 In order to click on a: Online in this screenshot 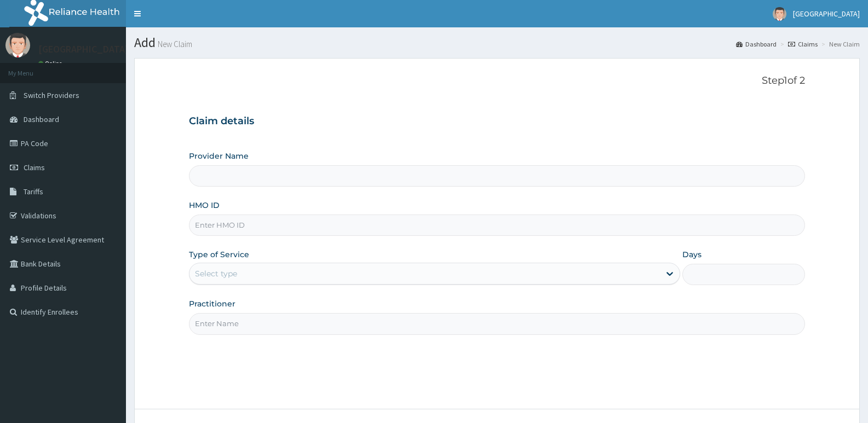, I will do `click(52, 64)`.